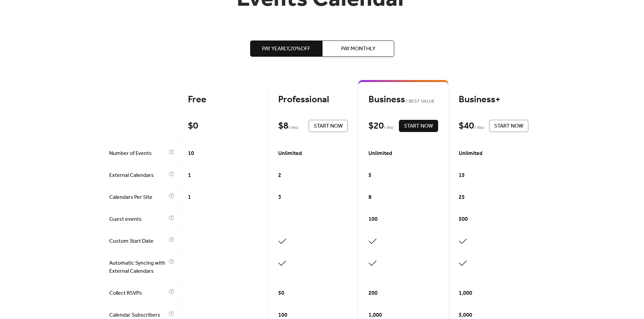 The height and width of the screenshot is (319, 644). What do you see at coordinates (465, 293) in the screenshot?
I see `span: 1,000` at bounding box center [465, 293].